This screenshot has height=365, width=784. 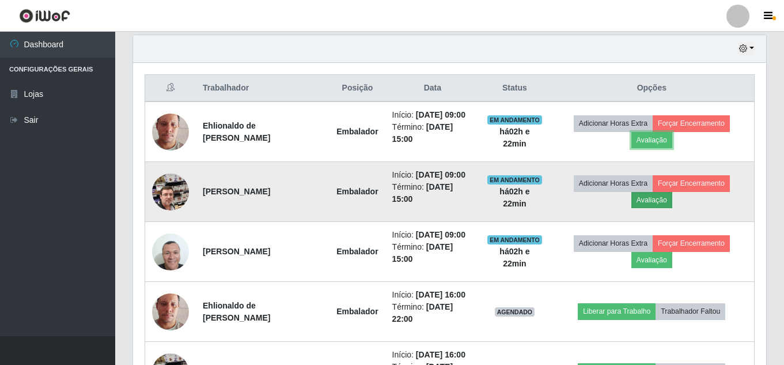 I want to click on th: Trabalhador, so click(x=263, y=88).